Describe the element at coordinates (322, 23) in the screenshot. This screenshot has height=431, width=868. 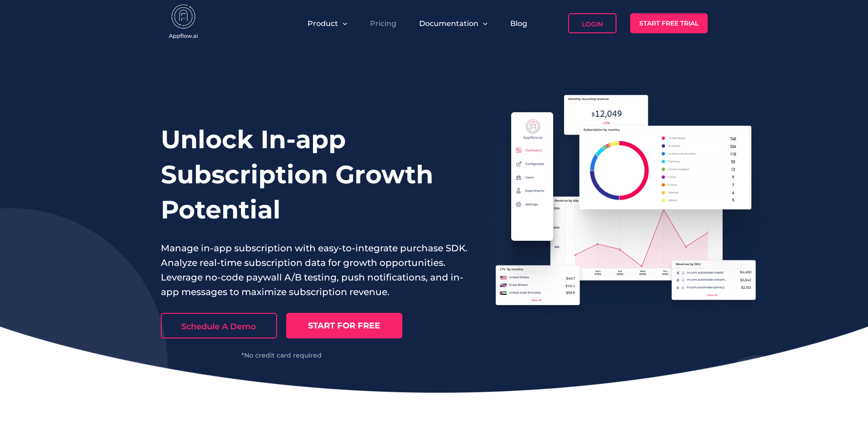
I see `span: Product` at that location.